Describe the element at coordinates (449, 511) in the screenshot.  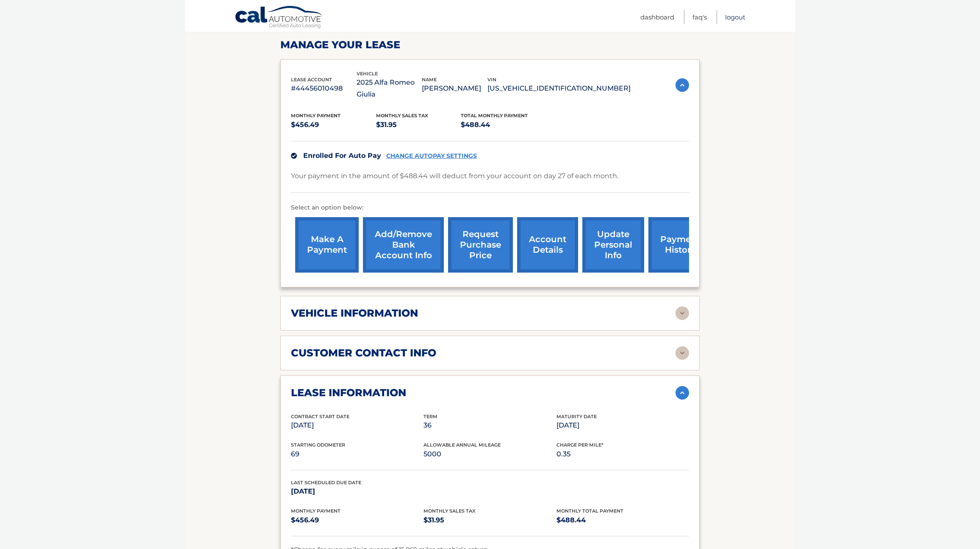
I see `span: Monthly Sales Tax` at that location.